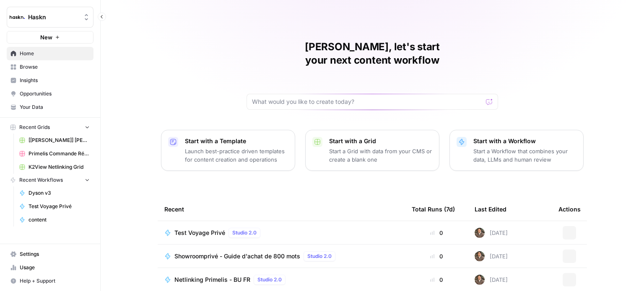 This screenshot has height=291, width=644. What do you see at coordinates (50, 254) in the screenshot?
I see `a: Settings` at bounding box center [50, 254].